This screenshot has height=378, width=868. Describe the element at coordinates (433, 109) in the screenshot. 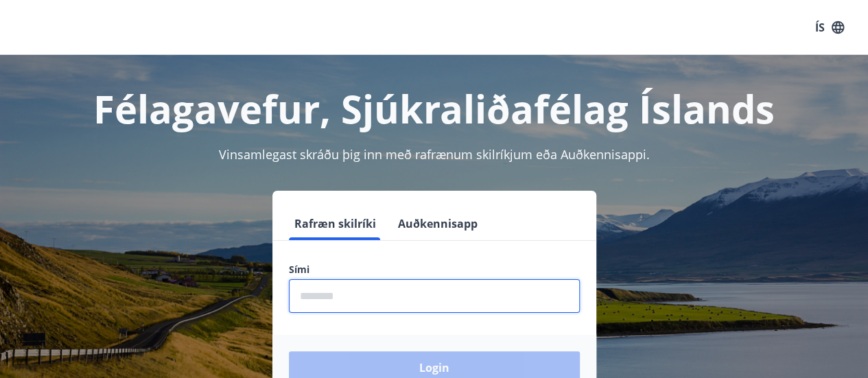

I see `h1: Félagavefur, Sjúkraliðafélag Íslands` at that location.